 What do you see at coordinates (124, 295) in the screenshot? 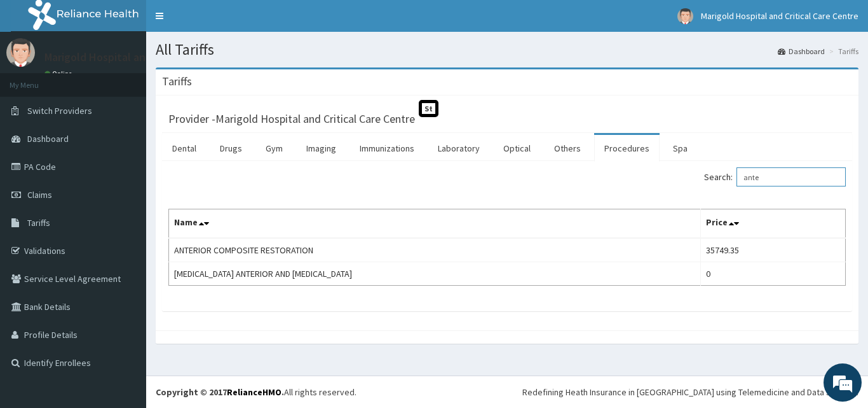
I see `textarea: Type your message and hit 'Enter'` at bounding box center [124, 295].